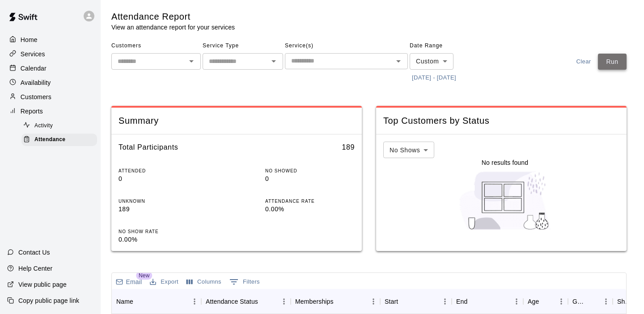  I want to click on span: Activity, so click(43, 126).